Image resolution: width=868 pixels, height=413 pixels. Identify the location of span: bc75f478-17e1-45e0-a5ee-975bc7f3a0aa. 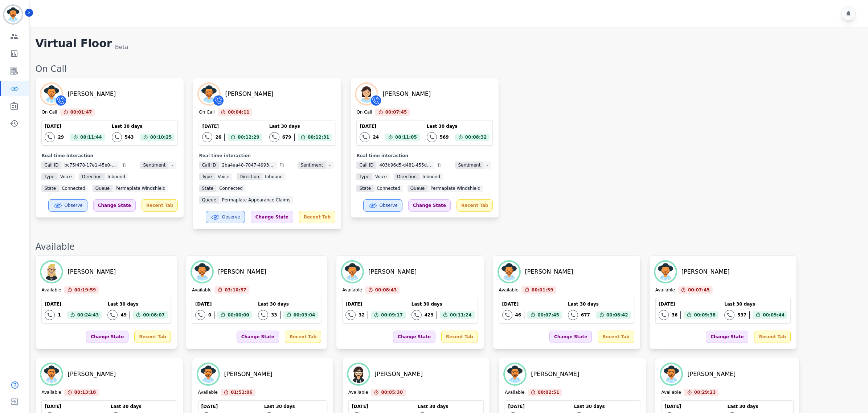
(90, 165).